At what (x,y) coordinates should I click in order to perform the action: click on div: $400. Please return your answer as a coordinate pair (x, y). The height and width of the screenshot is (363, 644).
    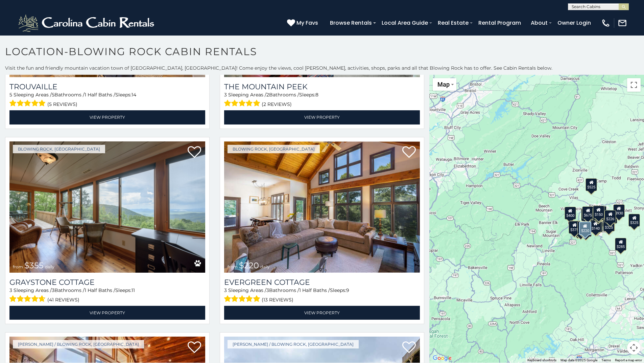
    Looking at the image, I should click on (570, 213).